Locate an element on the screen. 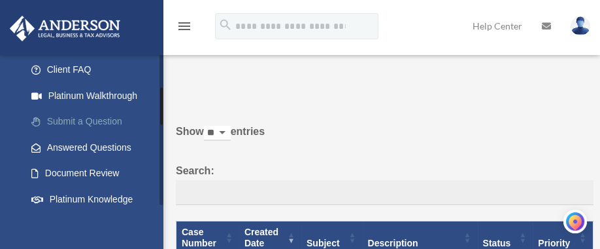  img: User Pic is located at coordinates (581, 26).